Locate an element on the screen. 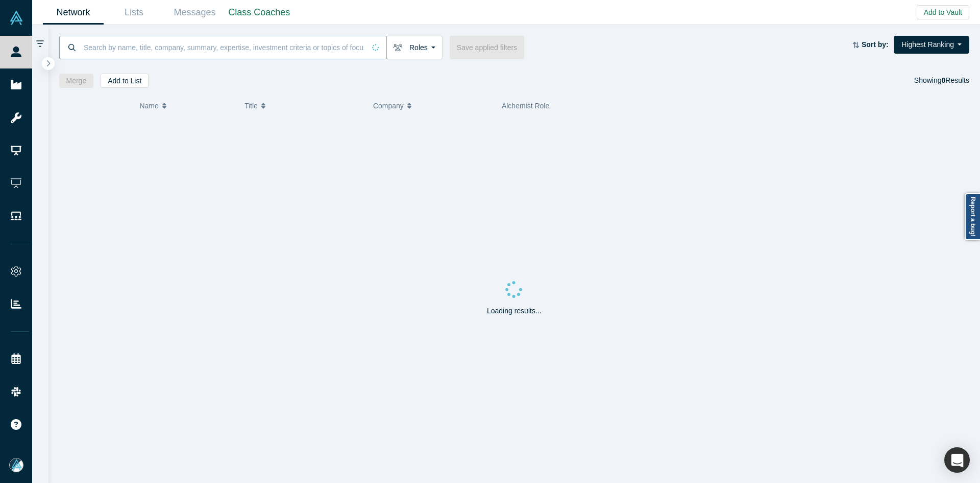 The image size is (980, 483). button: Add to List is located at coordinates (125, 81).